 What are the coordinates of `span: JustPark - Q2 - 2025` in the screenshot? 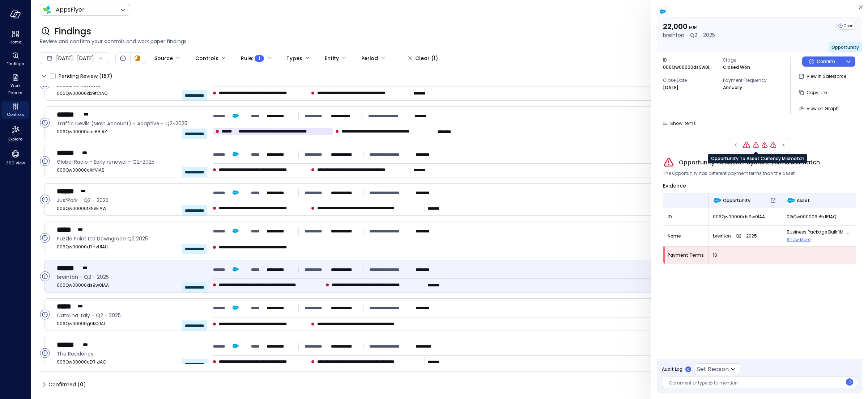 It's located at (129, 200).